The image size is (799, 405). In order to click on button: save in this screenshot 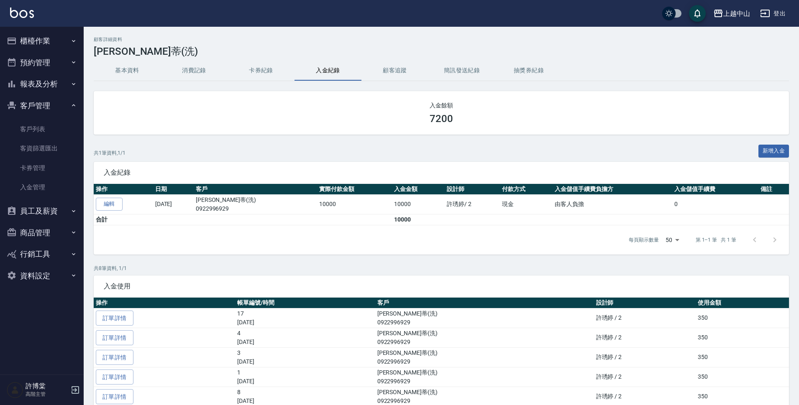, I will do `click(697, 13)`.